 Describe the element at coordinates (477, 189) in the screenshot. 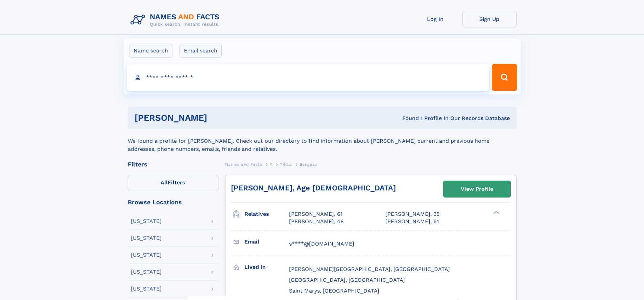

I see `div: View Profile` at that location.